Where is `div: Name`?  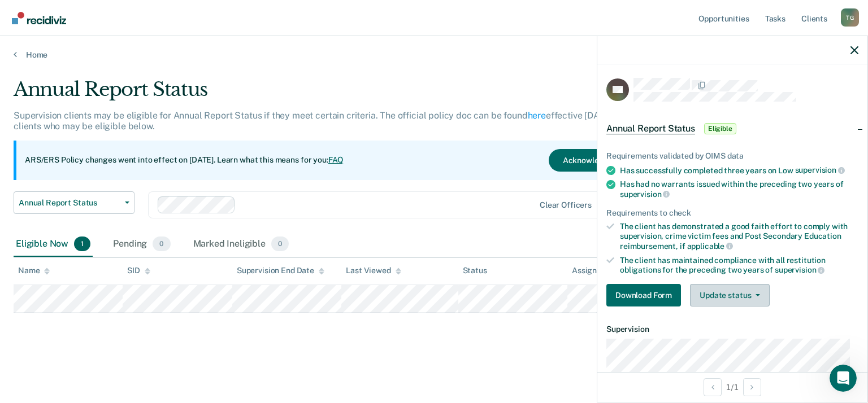 div: Name is located at coordinates (34, 271).